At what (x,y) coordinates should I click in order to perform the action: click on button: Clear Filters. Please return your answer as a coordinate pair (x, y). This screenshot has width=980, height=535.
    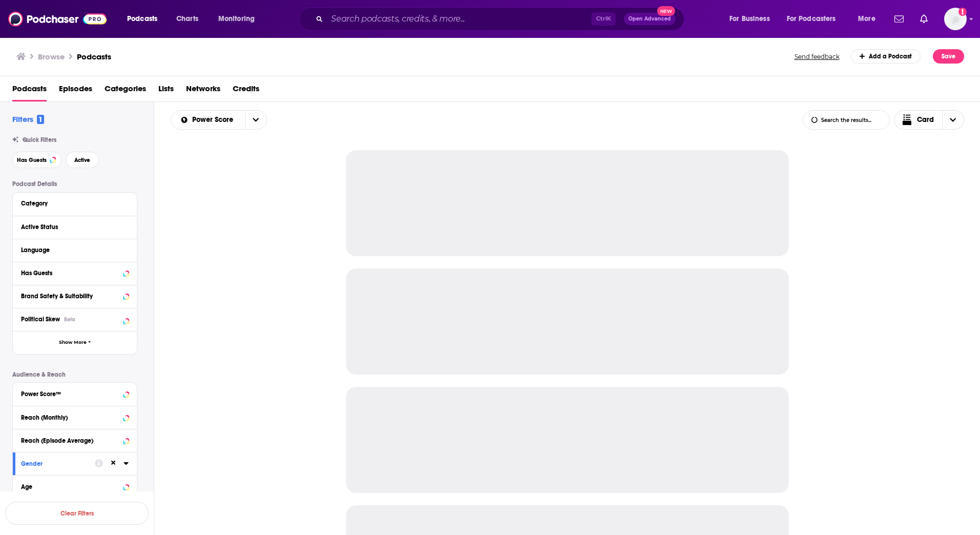
    Looking at the image, I should click on (77, 512).